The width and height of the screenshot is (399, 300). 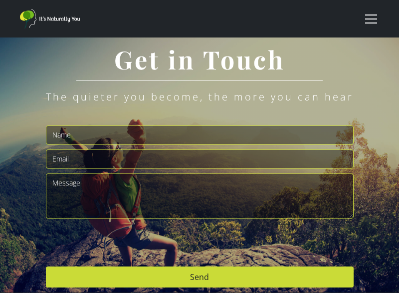 I want to click on input: Email, so click(x=200, y=159).